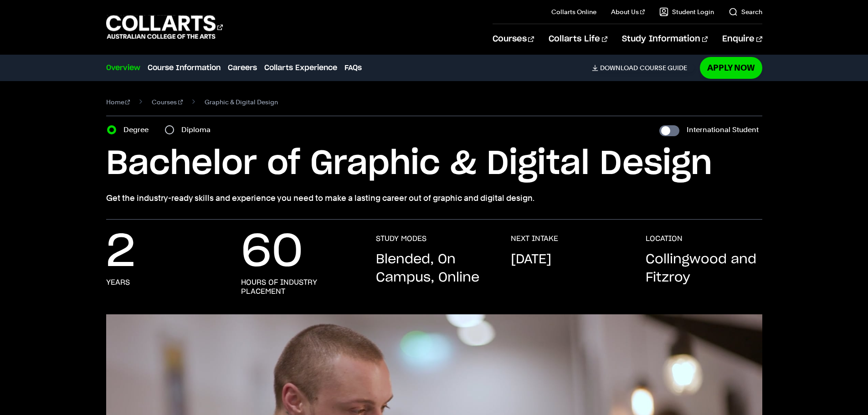  I want to click on span: Graphic & Digital Design, so click(241, 102).